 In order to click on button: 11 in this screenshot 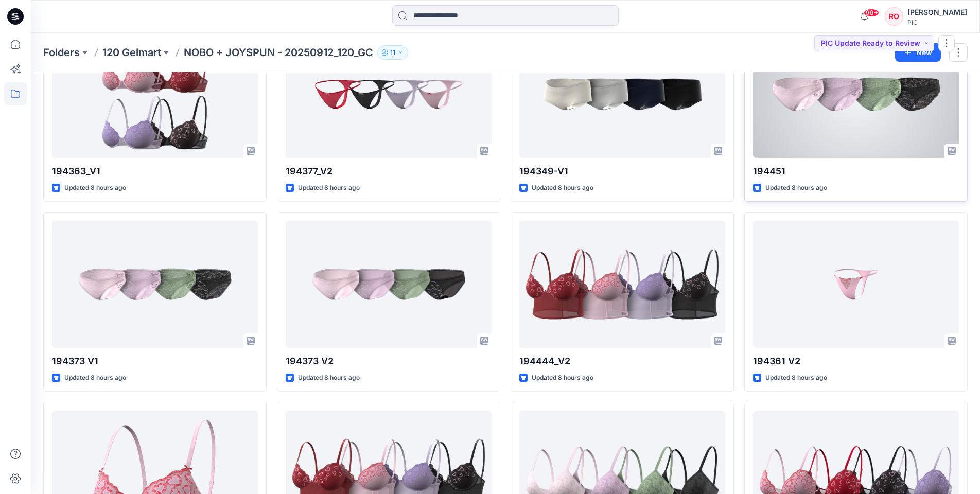, I will do `click(393, 53)`.